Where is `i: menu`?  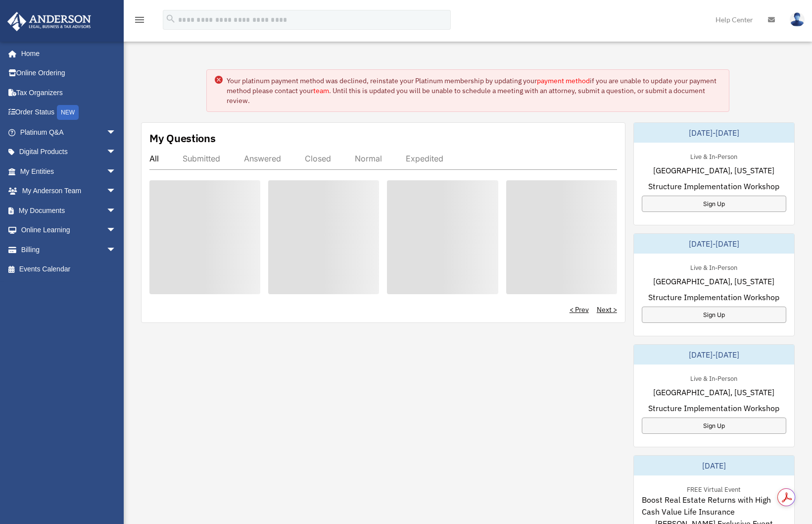 i: menu is located at coordinates (140, 20).